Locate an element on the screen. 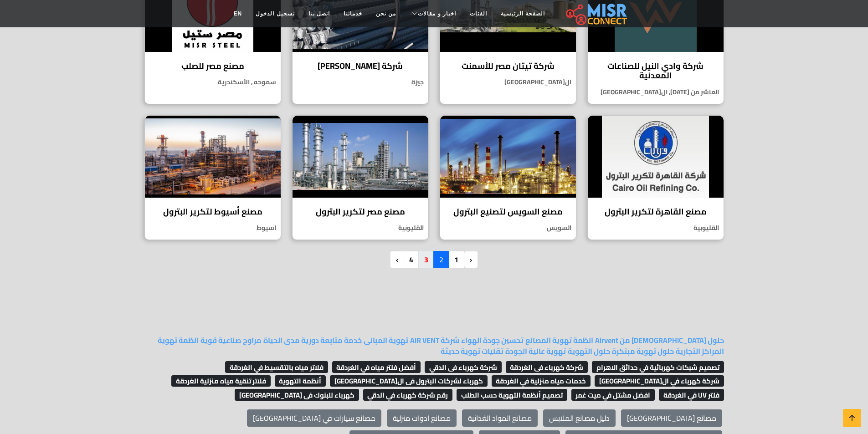  h4: مصنع مصر للصلب is located at coordinates (213, 66).